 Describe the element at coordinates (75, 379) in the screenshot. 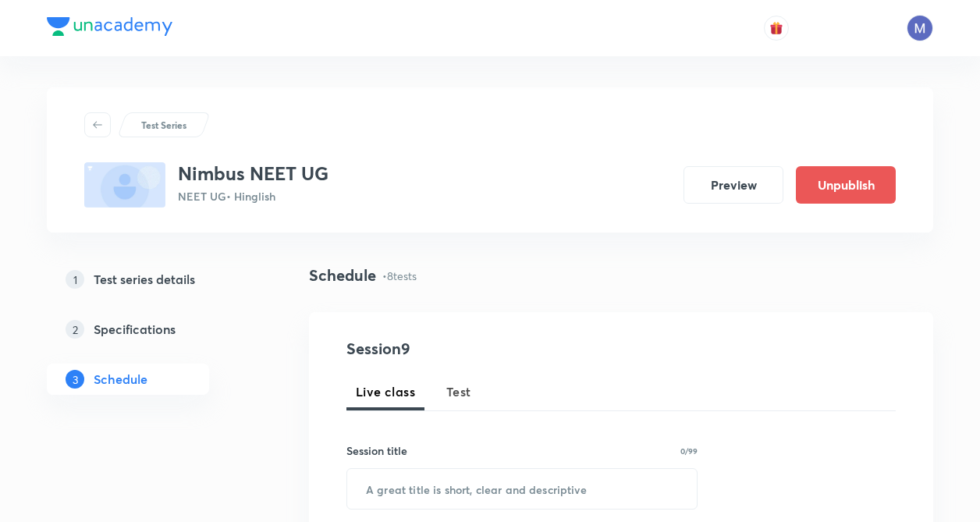

I see `p: 3` at that location.